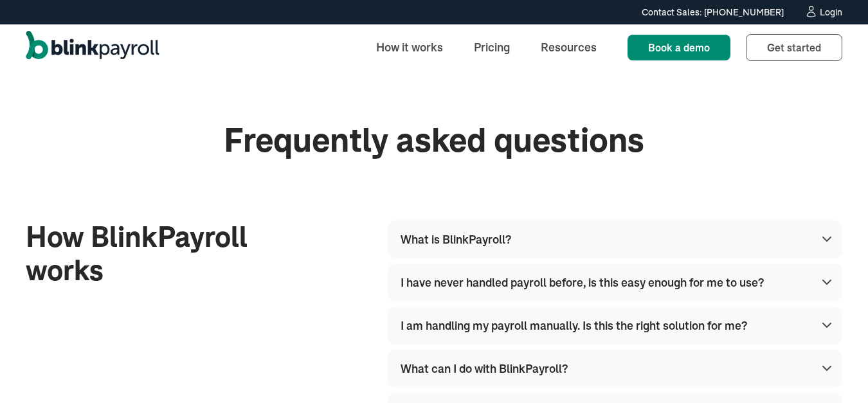 The width and height of the screenshot is (868, 403). Describe the element at coordinates (569, 47) in the screenshot. I see `a: Resources` at that location.